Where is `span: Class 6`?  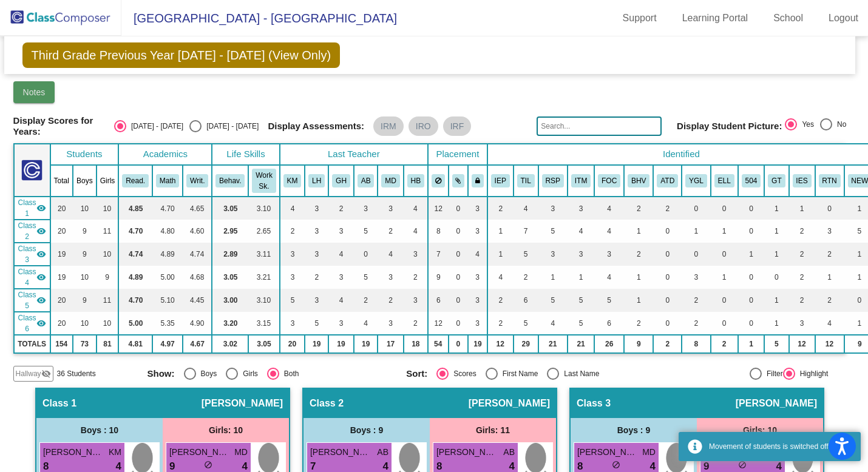
span: Class 6 is located at coordinates (27, 324).